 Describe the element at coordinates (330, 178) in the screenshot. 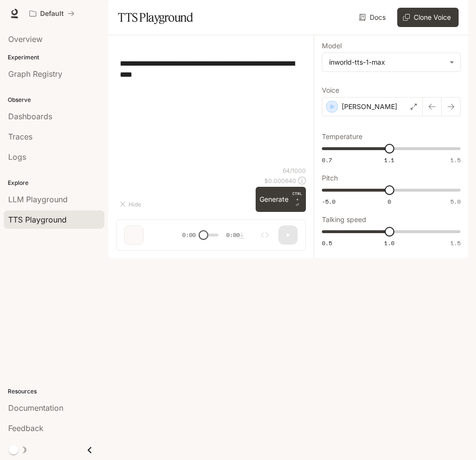

I see `p: Pitch` at that location.